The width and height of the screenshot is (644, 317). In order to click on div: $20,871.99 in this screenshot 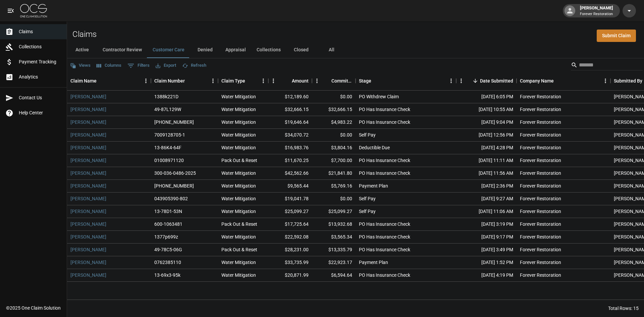, I will do `click(290, 276)`.